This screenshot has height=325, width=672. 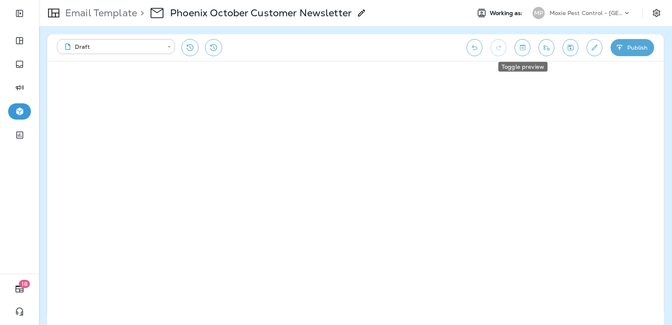 What do you see at coordinates (20, 13) in the screenshot?
I see `button: Expand Sidebar` at bounding box center [20, 13].